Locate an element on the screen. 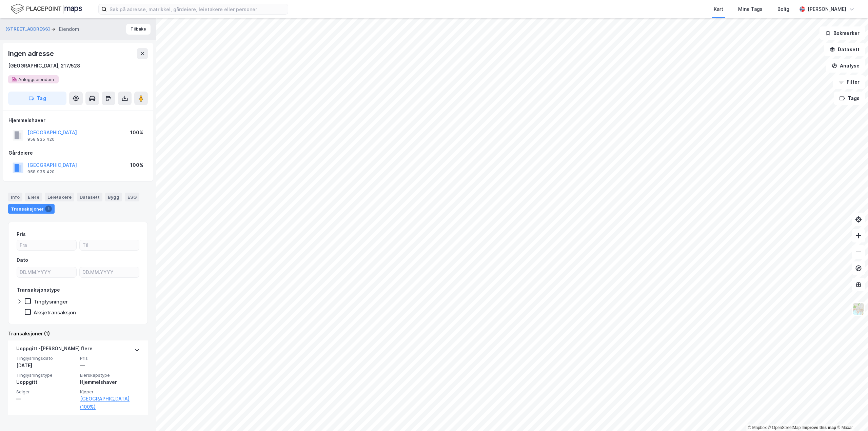 The width and height of the screenshot is (868, 431). span: Kjøper is located at coordinates (110, 391).